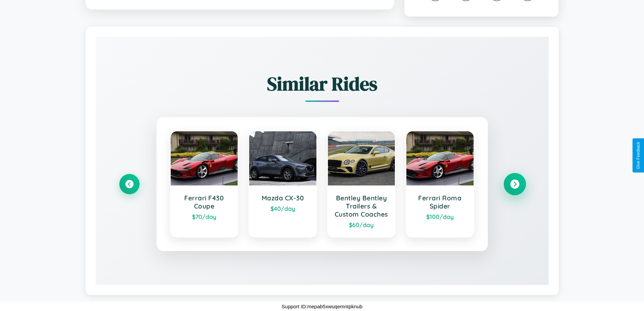  What do you see at coordinates (283, 208) in the screenshot?
I see `div: $ 40 /day` at bounding box center [283, 208].